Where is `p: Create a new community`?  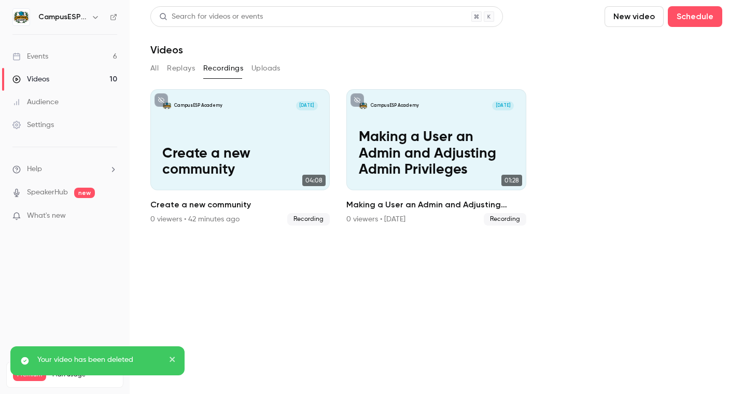 p: Create a new community is located at coordinates (240, 162).